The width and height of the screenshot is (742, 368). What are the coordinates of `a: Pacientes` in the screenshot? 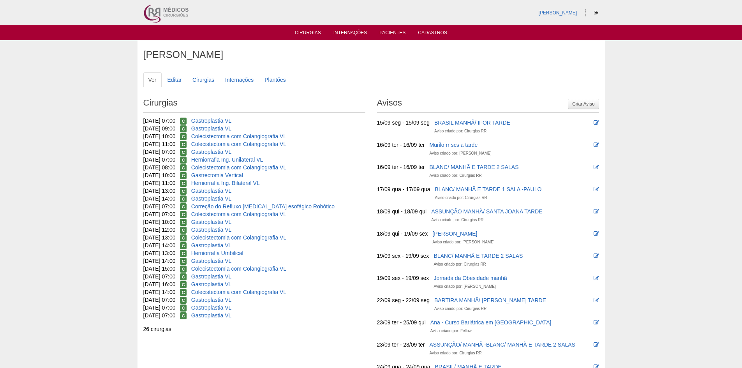 It's located at (392, 34).